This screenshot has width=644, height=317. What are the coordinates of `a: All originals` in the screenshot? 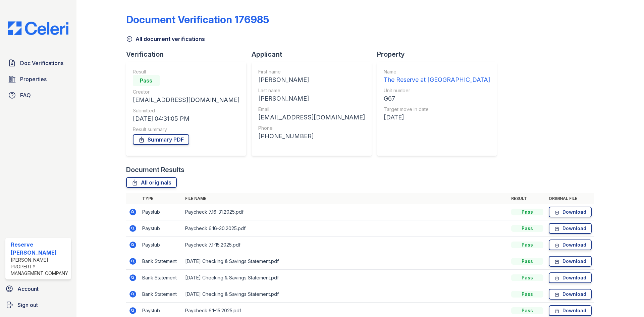 It's located at (151, 182).